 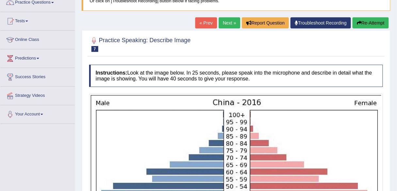 What do you see at coordinates (230, 23) in the screenshot?
I see `a: Next »` at bounding box center [230, 23].